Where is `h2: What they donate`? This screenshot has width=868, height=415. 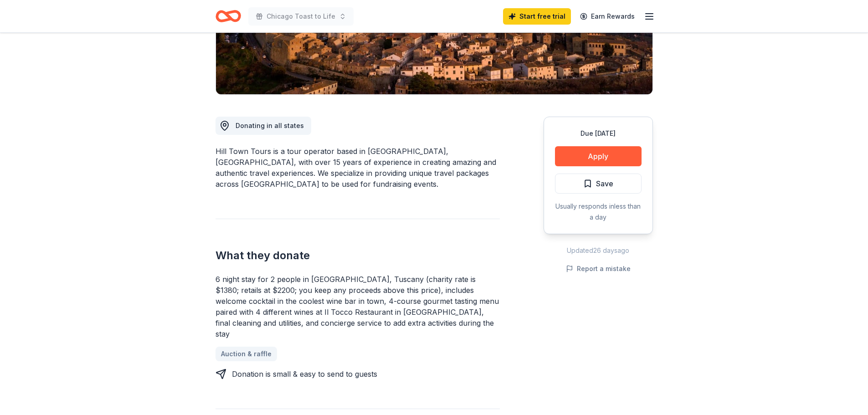 h2: What they donate is located at coordinates (358, 256).